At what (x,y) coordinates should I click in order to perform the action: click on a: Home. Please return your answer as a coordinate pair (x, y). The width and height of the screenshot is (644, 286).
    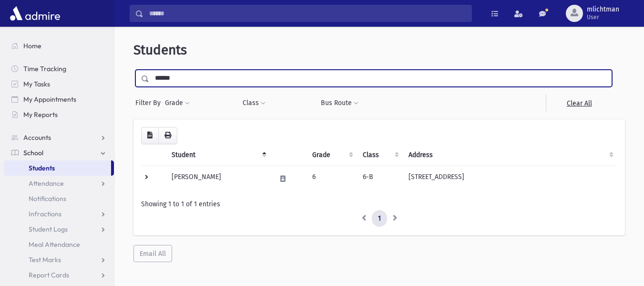
    Looking at the image, I should click on (59, 46).